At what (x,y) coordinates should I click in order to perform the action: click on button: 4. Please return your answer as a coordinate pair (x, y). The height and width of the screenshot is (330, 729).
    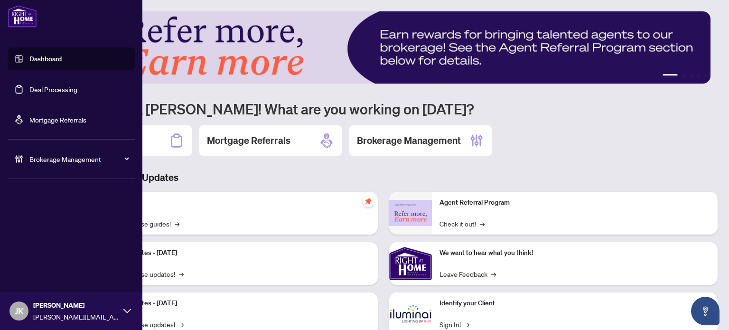
    Looking at the image, I should click on (698, 76).